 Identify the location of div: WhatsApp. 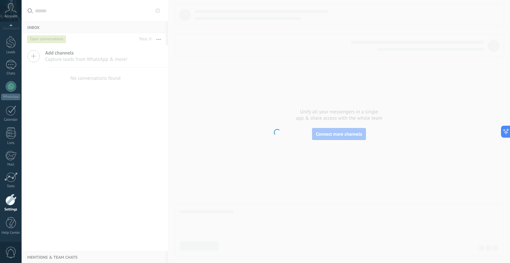
(11, 97).